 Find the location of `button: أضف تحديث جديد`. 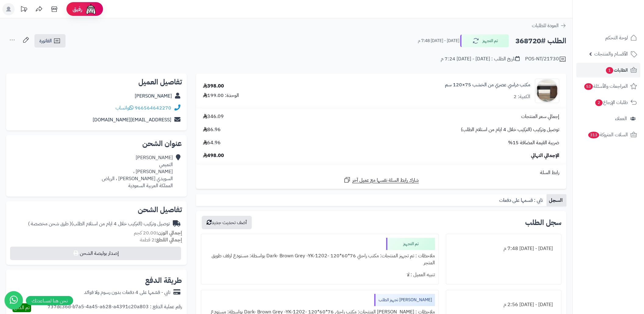

button: أضف تحديث جديد is located at coordinates (227, 222).